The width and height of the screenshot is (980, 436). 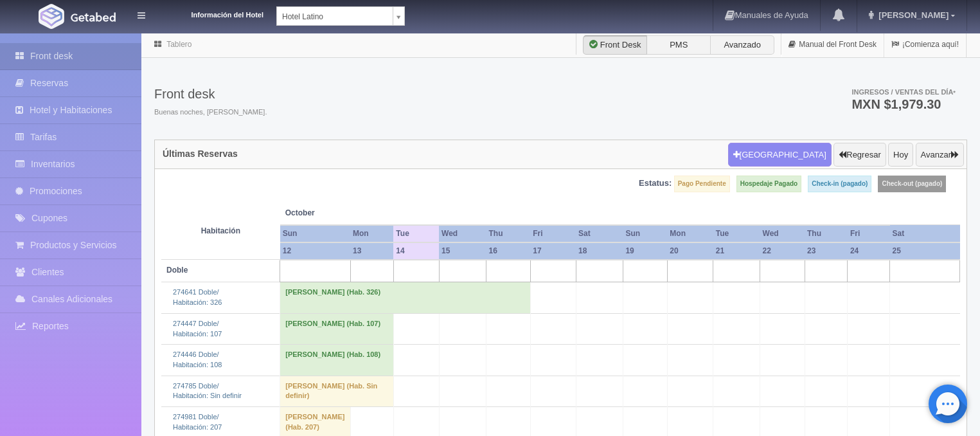 I want to click on th: 17, so click(x=553, y=251).